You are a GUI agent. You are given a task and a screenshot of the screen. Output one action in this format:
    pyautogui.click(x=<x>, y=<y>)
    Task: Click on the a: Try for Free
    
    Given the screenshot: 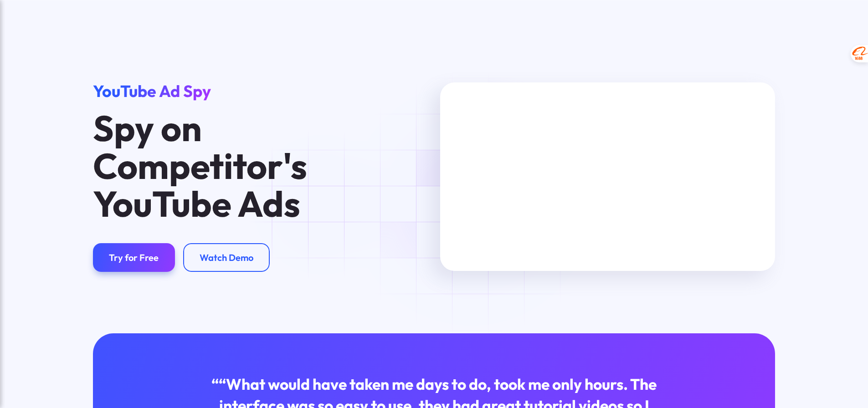 What is the action you would take?
    pyautogui.click(x=134, y=257)
    